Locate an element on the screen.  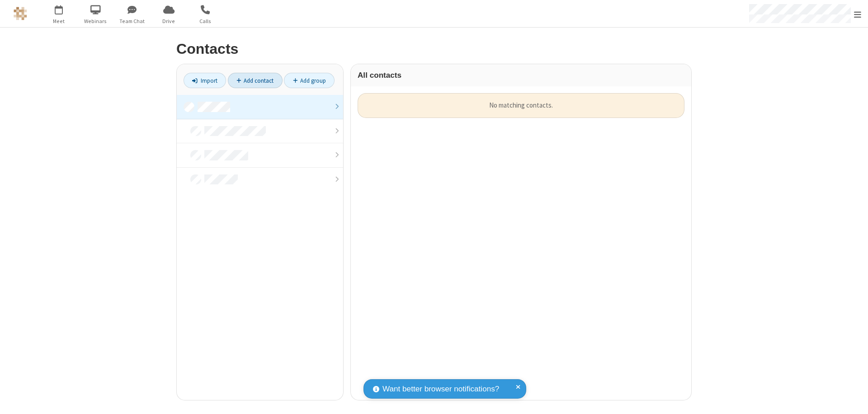
span: Webinars is located at coordinates (95, 21).